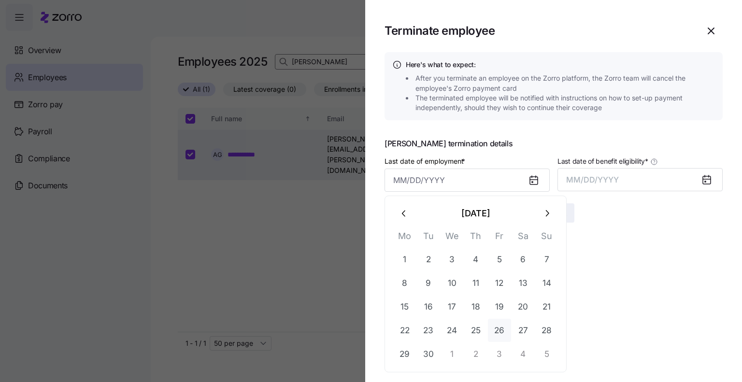  I want to click on button: 2 September 2025, so click(428, 259).